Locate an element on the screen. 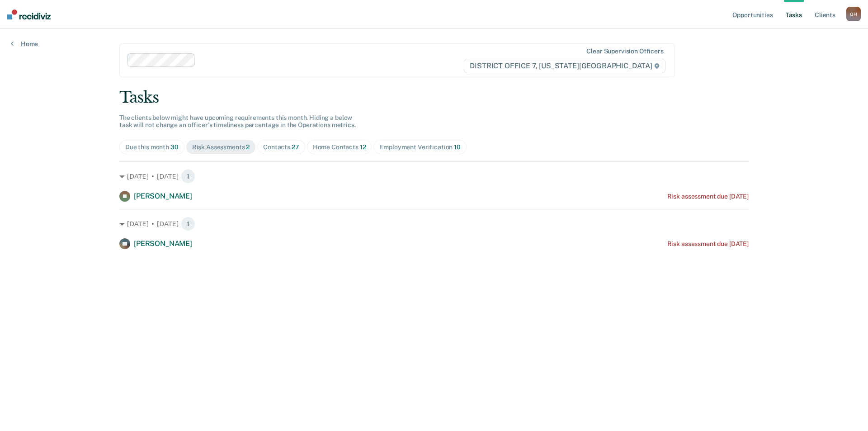  div: Home Contacts is located at coordinates (340, 147).